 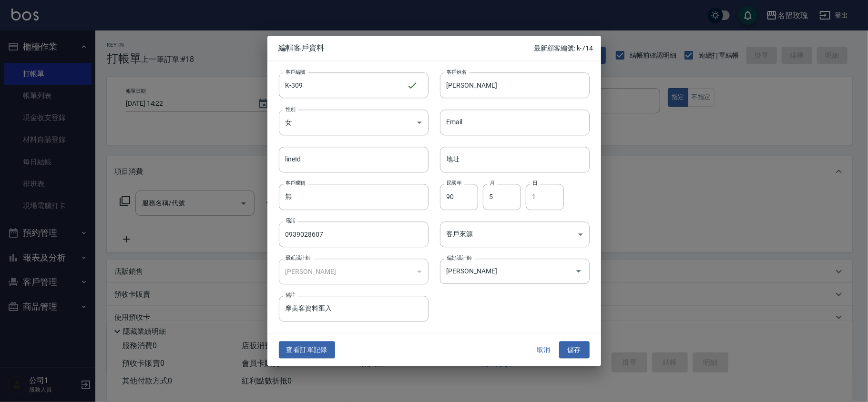 What do you see at coordinates (291, 221) in the screenshot?
I see `label: 電話` at bounding box center [291, 221].